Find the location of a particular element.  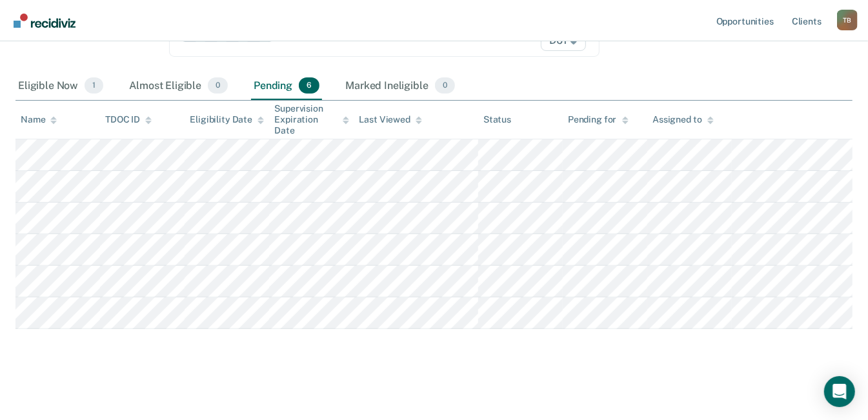

img: Recidiviz is located at coordinates (45, 21).